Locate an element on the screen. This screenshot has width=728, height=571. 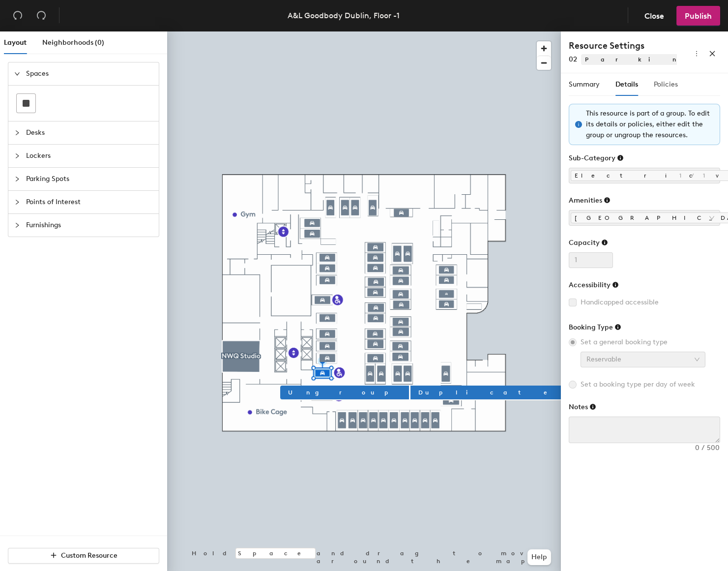
span: Details is located at coordinates (626, 84).